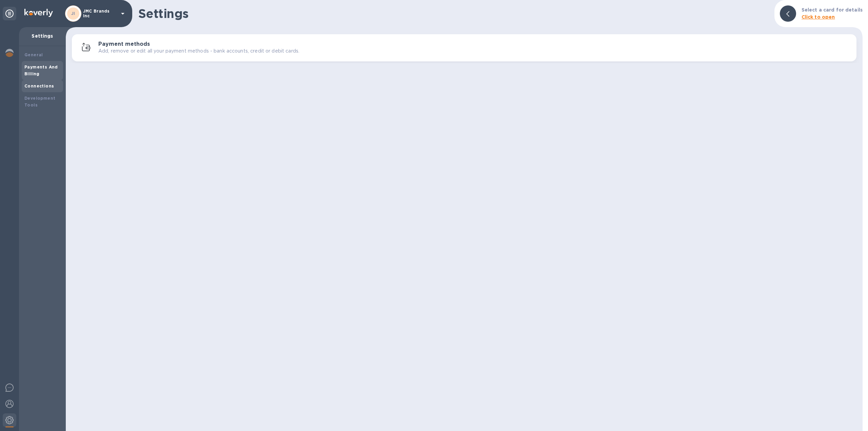  Describe the element at coordinates (40, 101) in the screenshot. I see `b: Development Tools` at that location.